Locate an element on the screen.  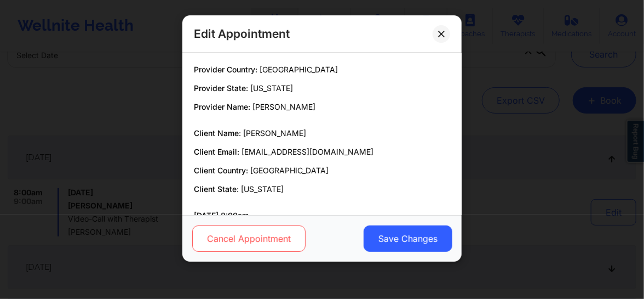
p: Client Name: is located at coordinates (322, 133).